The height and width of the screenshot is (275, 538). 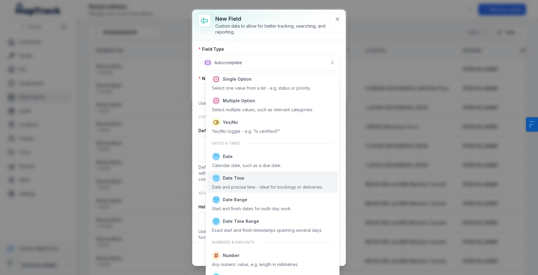 What do you see at coordinates (252, 209) in the screenshot?
I see `div: Start and finish dates for multi-day work.` at bounding box center [252, 209].